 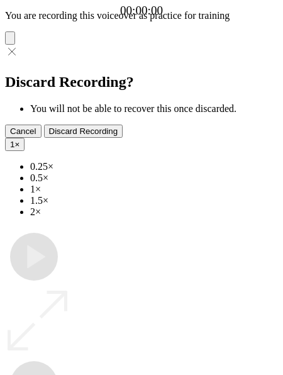 I want to click on li: 0.25×, so click(x=154, y=167).